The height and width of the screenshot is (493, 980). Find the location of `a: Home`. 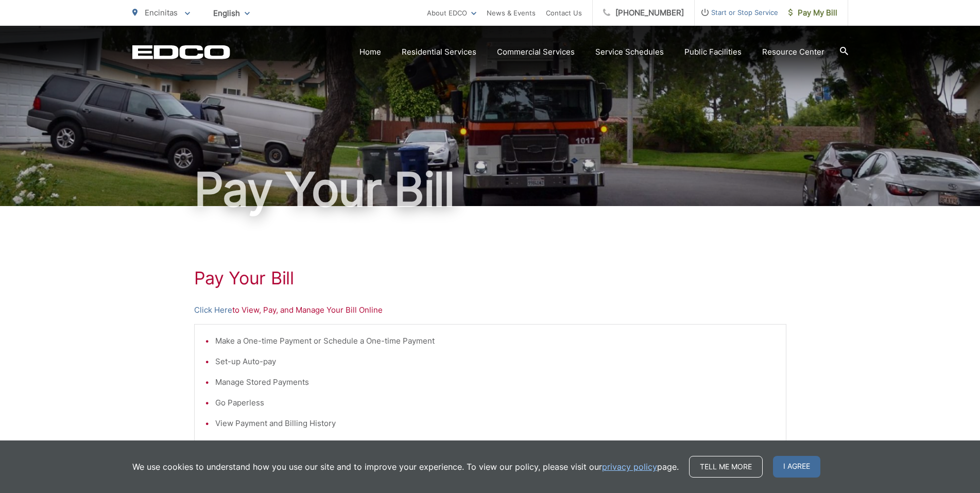

a: Home is located at coordinates (370, 52).